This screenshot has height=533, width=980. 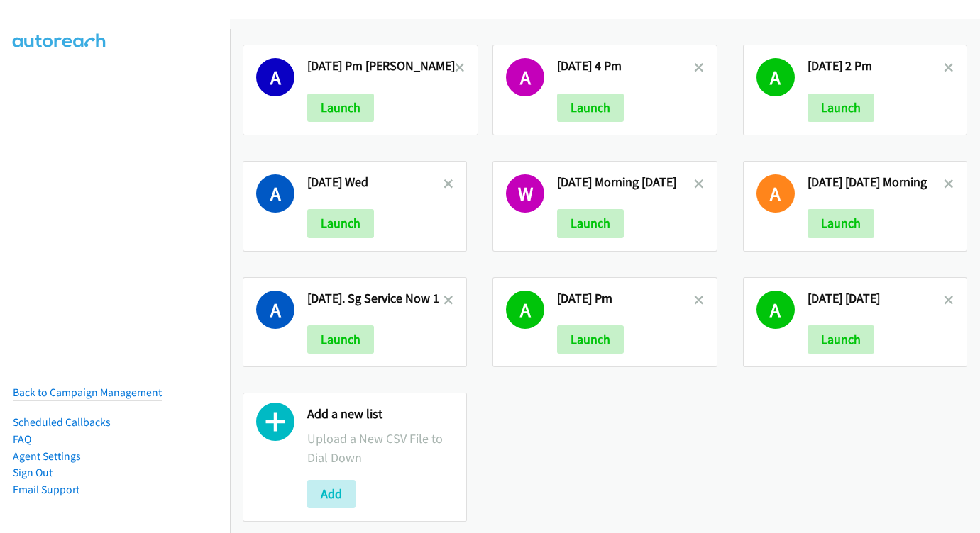 I want to click on a: Email Support, so click(x=46, y=489).